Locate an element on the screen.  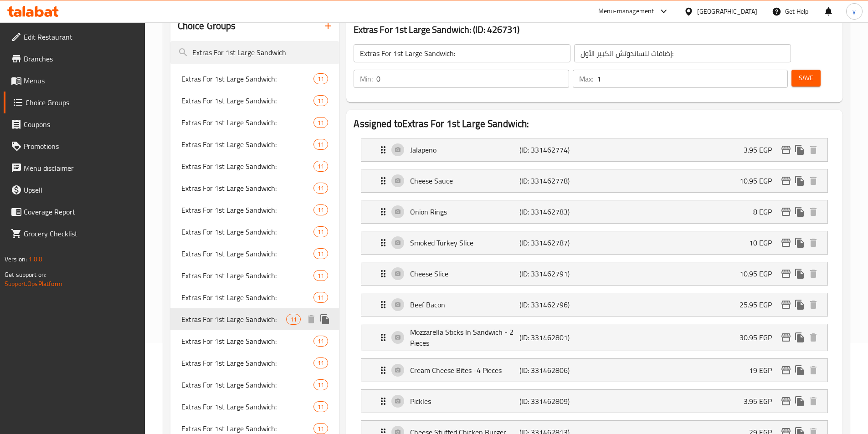
h2: Choice Groups is located at coordinates (207, 26).